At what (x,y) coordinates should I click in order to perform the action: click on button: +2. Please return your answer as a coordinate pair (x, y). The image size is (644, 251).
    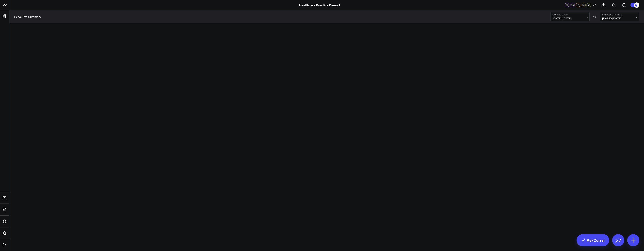
    Looking at the image, I should click on (594, 5).